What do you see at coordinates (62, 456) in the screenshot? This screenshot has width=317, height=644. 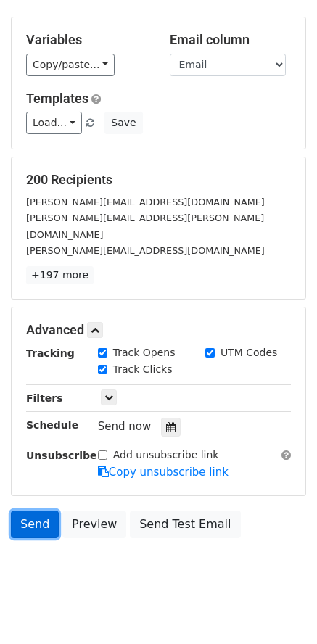 I see `strong: Unsubscribe` at bounding box center [62, 456].